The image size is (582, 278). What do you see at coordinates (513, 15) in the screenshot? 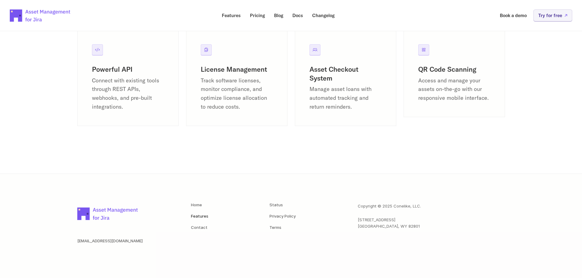
I see `p: Book a demo` at bounding box center [513, 15].